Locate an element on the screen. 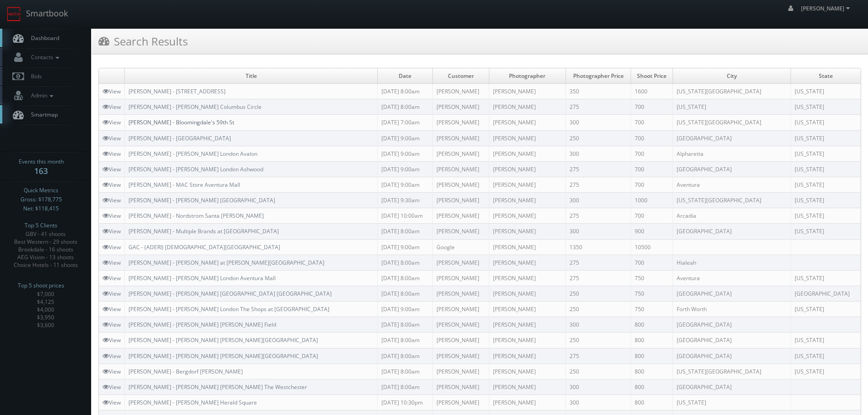 This screenshot has height=415, width=868. h3: Search Results is located at coordinates (143, 41).